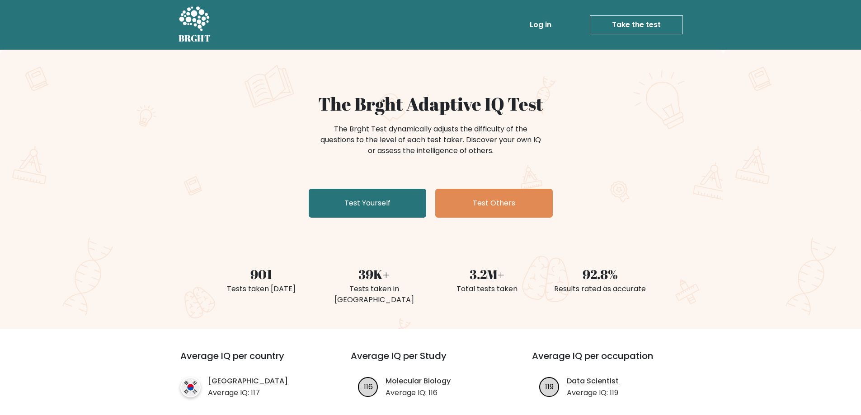 This screenshot has height=415, width=861. What do you see at coordinates (593, 393) in the screenshot?
I see `p: Average IQ: 119` at bounding box center [593, 393].